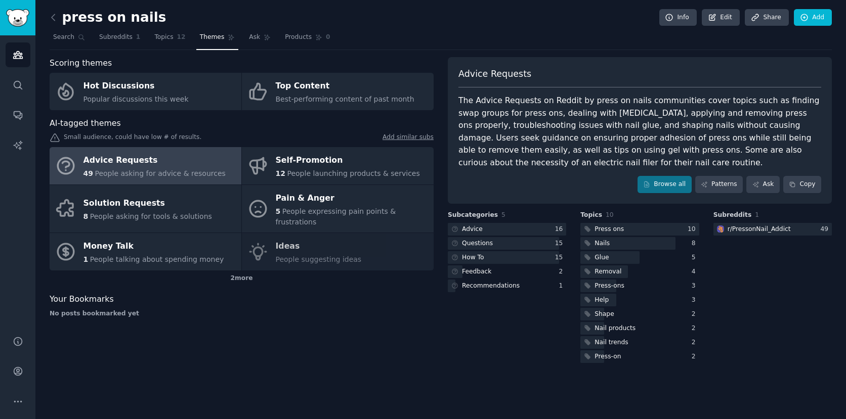 The image size is (846, 419). I want to click on div: The Advice Requests on Reddit by press on nails communities cover topics such as finding swap gro..., so click(639, 131).